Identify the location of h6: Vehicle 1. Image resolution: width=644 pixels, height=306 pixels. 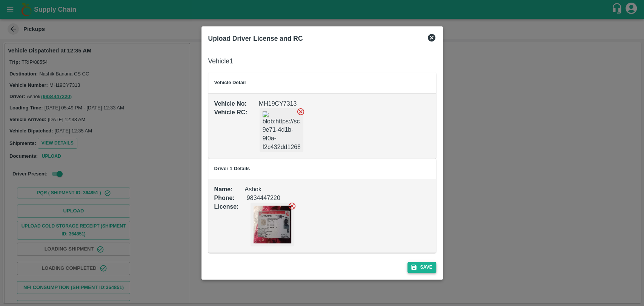
(322, 61).